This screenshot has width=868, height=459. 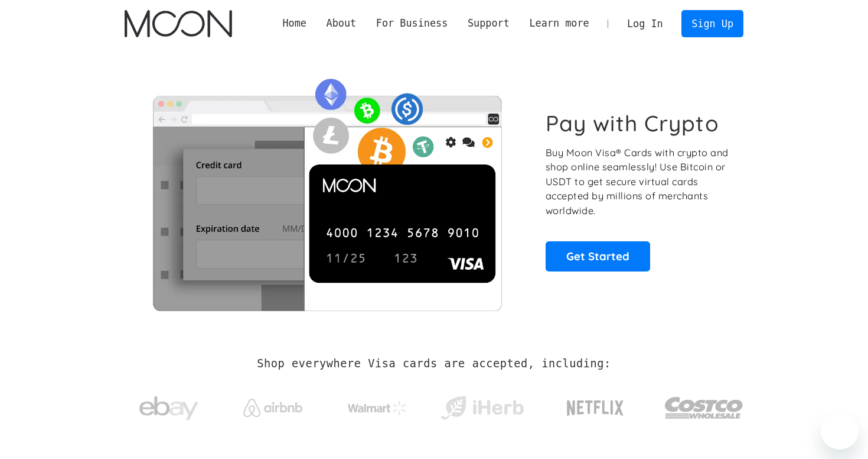 I want to click on img: Walmart, so click(x=378, y=408).